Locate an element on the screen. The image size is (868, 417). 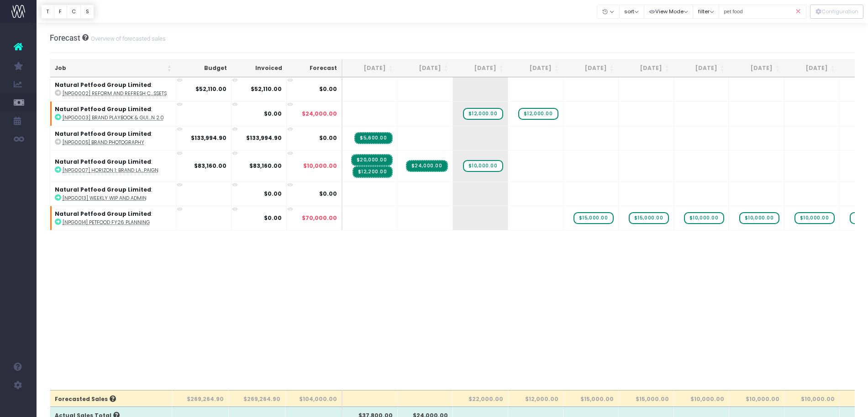
th: Jan 26: activate to sort column ascending is located at coordinates (757, 68).